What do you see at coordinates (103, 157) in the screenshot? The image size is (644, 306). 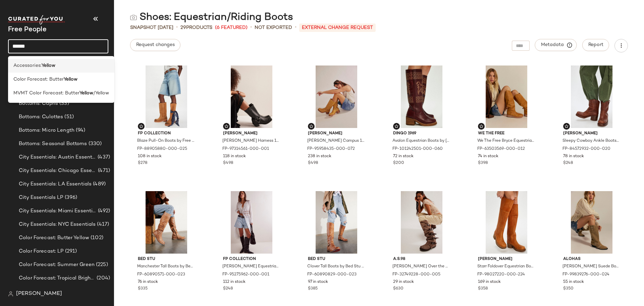 I see `span: (437)` at bounding box center [103, 157].